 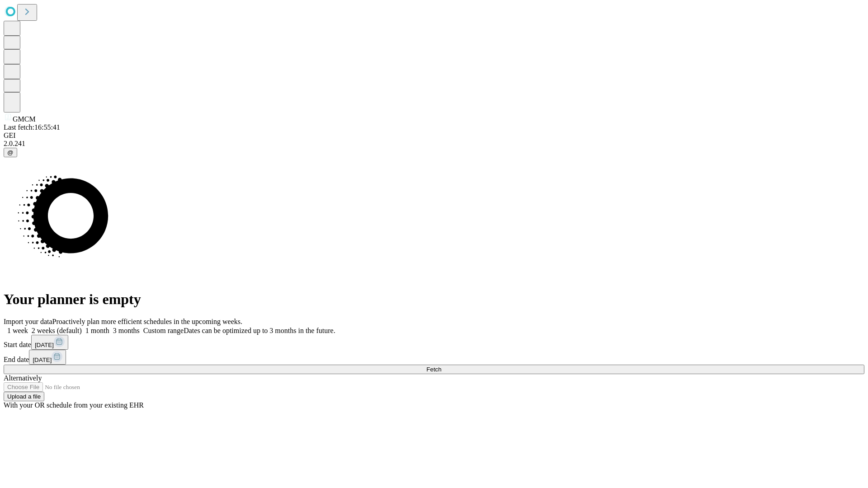 I want to click on span: With your OR schedule from your existing EHR, so click(x=74, y=405).